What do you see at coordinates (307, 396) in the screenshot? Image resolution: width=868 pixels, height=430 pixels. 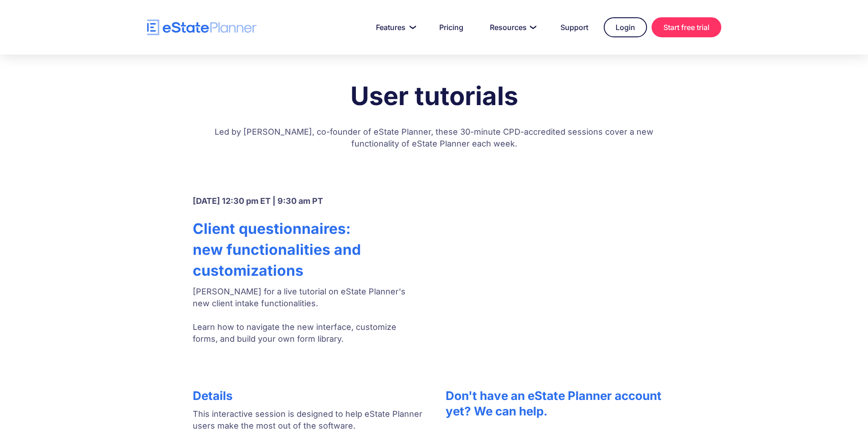 I see `h4: Details` at bounding box center [307, 396].